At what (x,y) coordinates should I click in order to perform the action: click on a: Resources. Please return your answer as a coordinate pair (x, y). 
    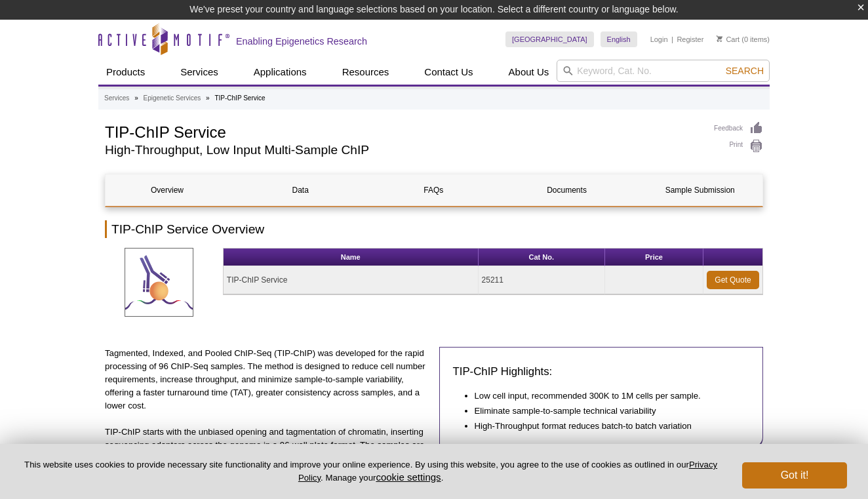
    Looking at the image, I should click on (366, 72).